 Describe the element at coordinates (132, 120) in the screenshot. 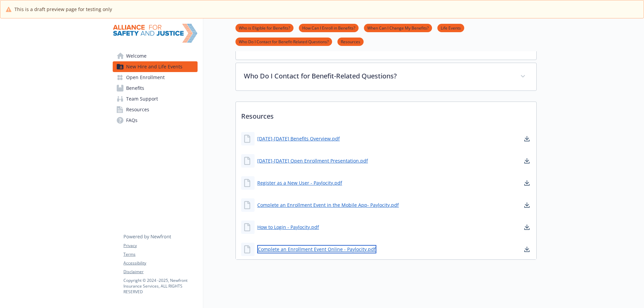

I see `span: FAQs` at that location.